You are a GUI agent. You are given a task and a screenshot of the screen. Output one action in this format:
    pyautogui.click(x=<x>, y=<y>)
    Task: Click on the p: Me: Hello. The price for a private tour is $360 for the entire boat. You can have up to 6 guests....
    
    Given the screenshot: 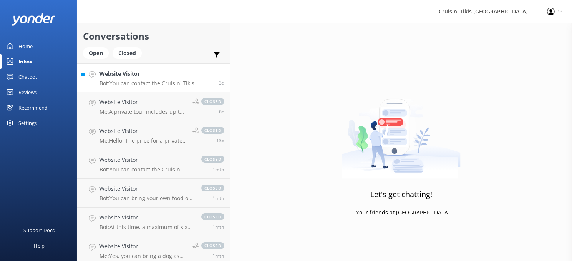 What is the action you would take?
    pyautogui.click(x=143, y=141)
    